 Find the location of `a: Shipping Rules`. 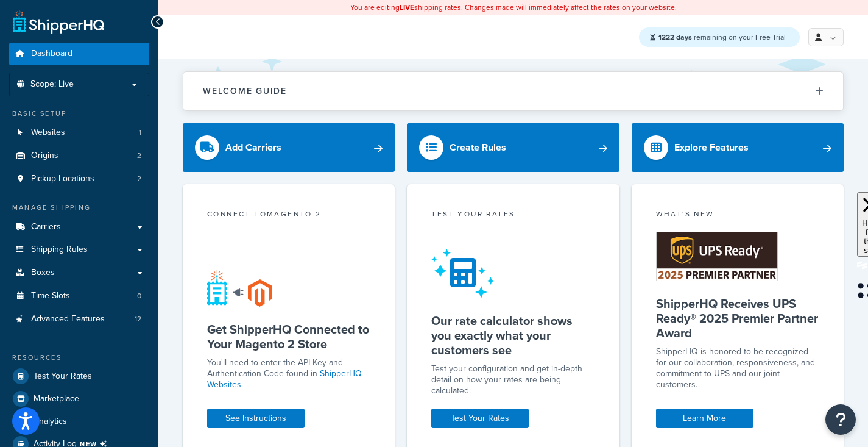

a: Shipping Rules is located at coordinates (79, 249).